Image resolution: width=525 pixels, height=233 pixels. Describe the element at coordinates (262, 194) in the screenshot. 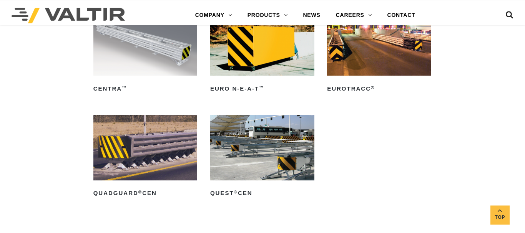

I see `h2: QUEST CEN` at that location.